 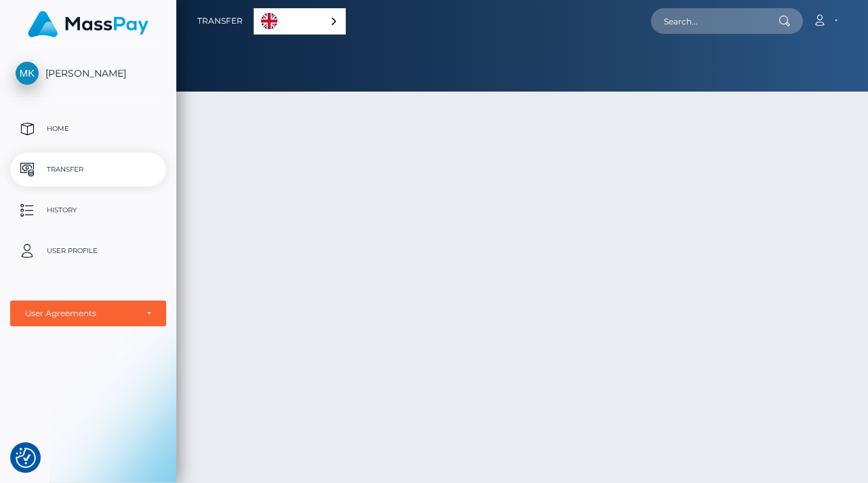 I want to click on a: User Profile, so click(x=88, y=251).